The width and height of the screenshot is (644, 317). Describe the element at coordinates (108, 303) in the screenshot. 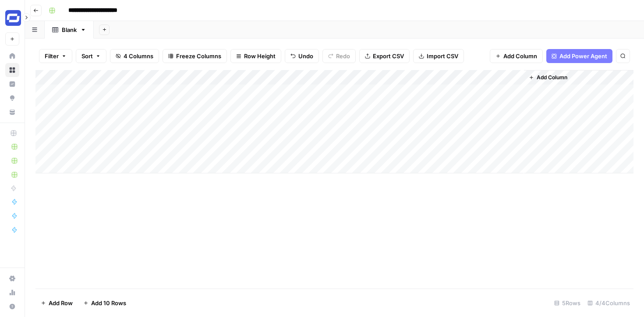

I see `span: Add 10 Rows` at that location.